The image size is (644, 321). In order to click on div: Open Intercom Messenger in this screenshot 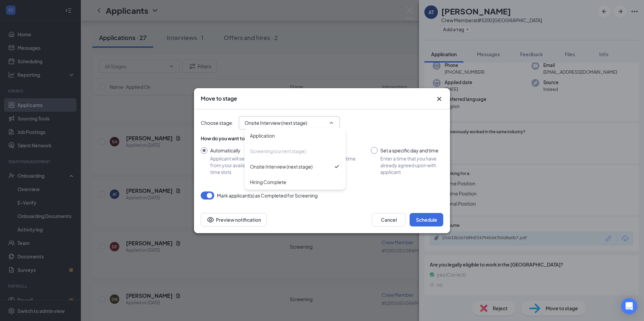, I will do `click(629, 306)`.